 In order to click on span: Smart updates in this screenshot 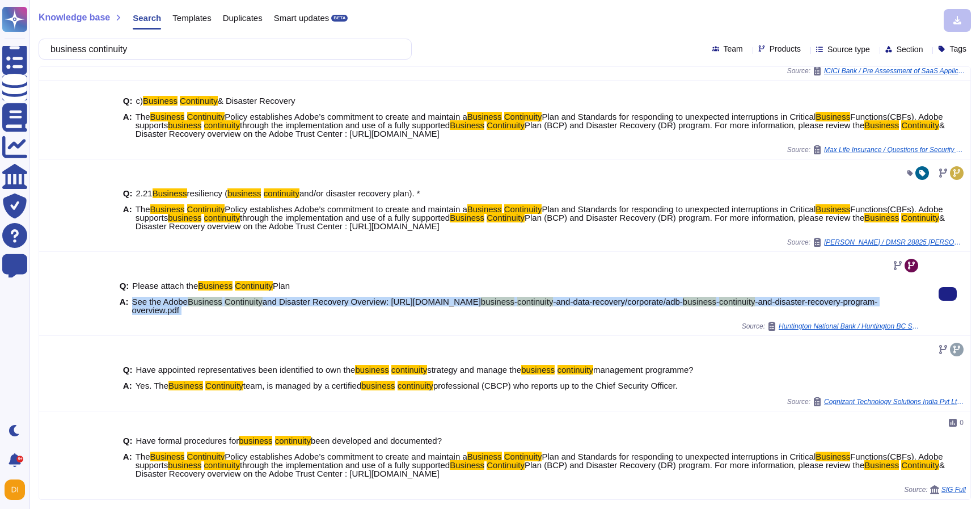, I will do `click(302, 18)`.